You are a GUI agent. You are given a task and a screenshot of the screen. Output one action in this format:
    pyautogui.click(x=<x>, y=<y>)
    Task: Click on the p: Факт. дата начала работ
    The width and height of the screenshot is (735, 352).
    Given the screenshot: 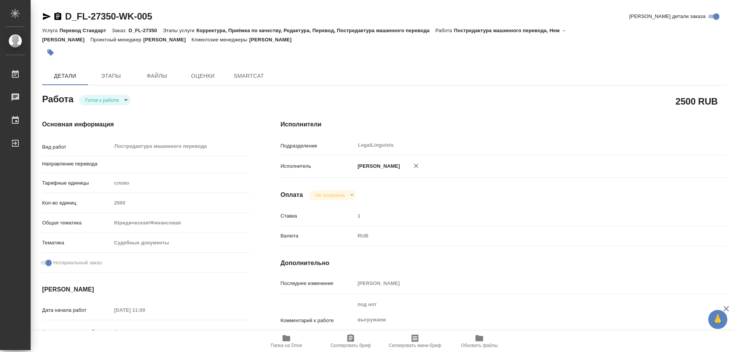 What is the action you would take?
    pyautogui.click(x=77, y=332)
    